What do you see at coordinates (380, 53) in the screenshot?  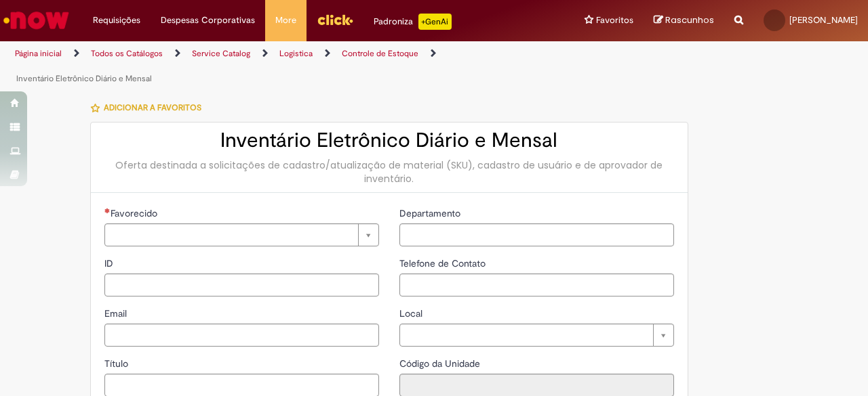 I see `a: Controle de Estoque` at bounding box center [380, 53].